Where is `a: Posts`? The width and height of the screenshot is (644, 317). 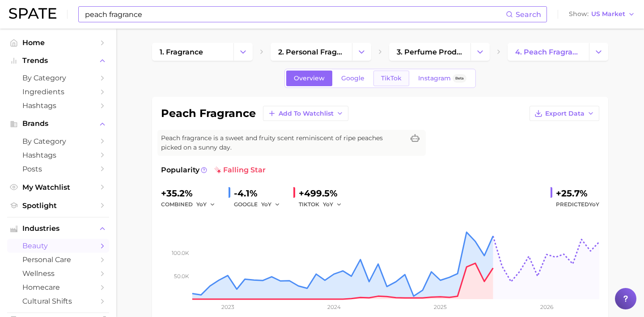
a: Posts is located at coordinates (58, 169).